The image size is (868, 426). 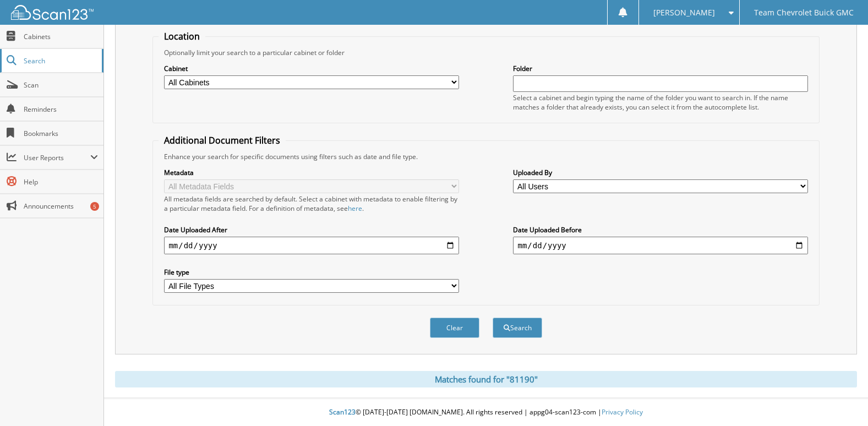 What do you see at coordinates (52, 13) in the screenshot?
I see `img: scan123-logo-white.svg` at bounding box center [52, 13].